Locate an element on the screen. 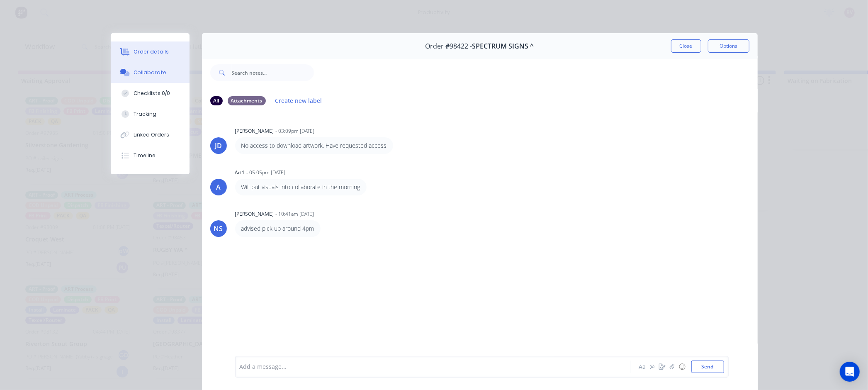 Image resolution: width=868 pixels, height=390 pixels. div: A is located at coordinates (218, 187).